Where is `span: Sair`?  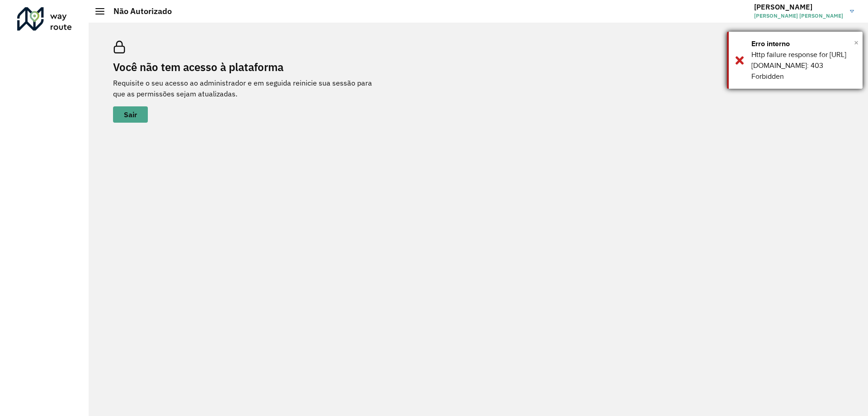
span: Sair is located at coordinates (130, 115).